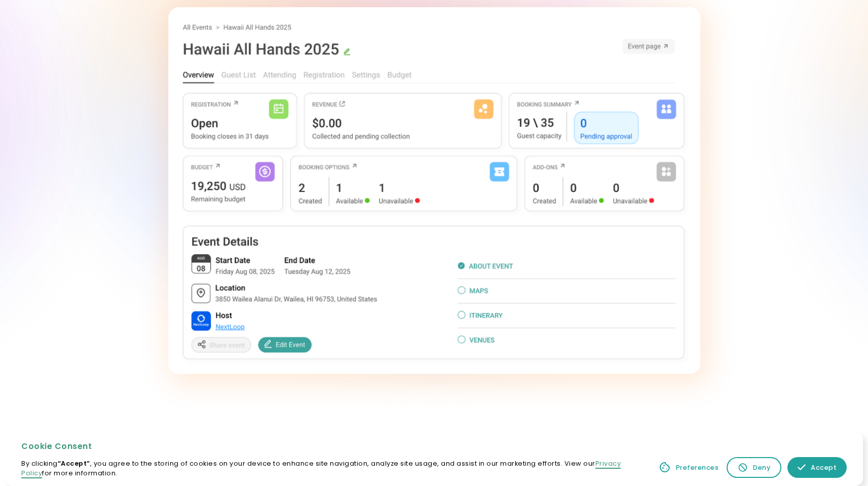 Image resolution: width=868 pixels, height=486 pixels. What do you see at coordinates (755, 467) in the screenshot?
I see `a: Deny` at bounding box center [755, 467].